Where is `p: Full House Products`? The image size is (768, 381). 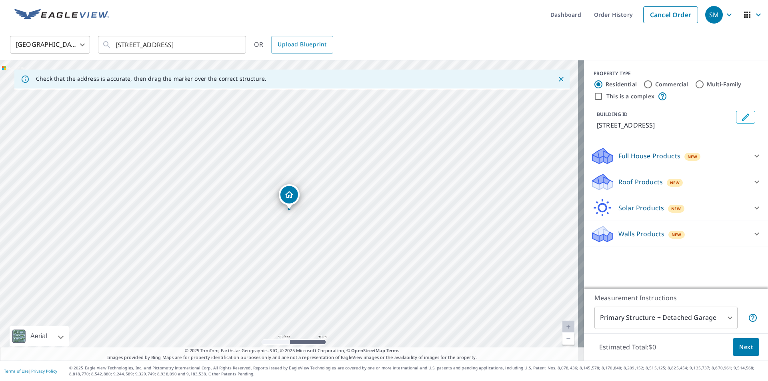 p: Full House Products is located at coordinates (650, 156).